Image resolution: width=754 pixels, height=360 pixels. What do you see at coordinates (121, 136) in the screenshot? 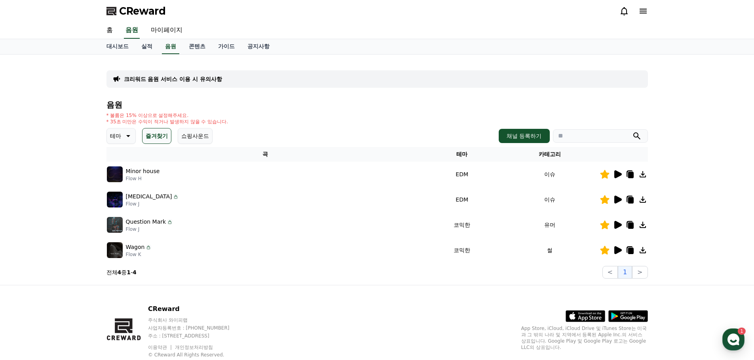
I see `button: 테마` at bounding box center [121, 136].